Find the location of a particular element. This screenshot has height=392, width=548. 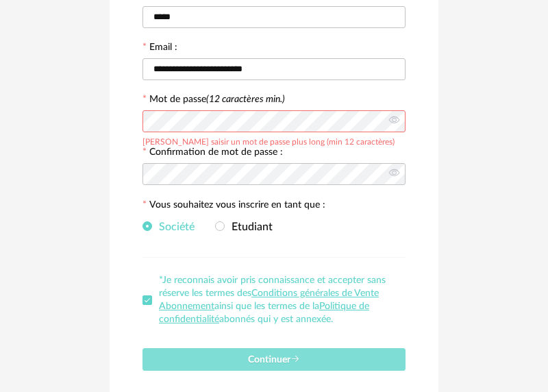

span: Etudiant is located at coordinates (249, 227).